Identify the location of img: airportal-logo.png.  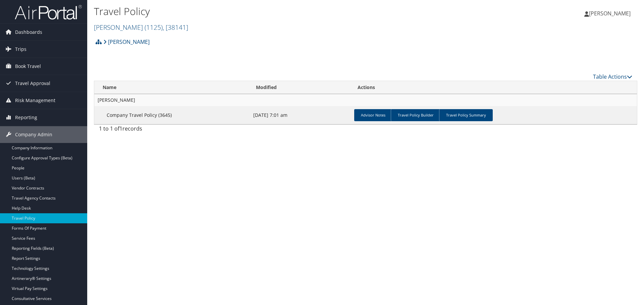
(48, 12).